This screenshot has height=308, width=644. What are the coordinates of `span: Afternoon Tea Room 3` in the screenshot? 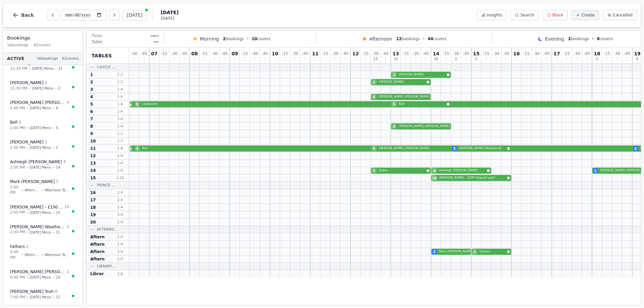 It's located at (57, 255).